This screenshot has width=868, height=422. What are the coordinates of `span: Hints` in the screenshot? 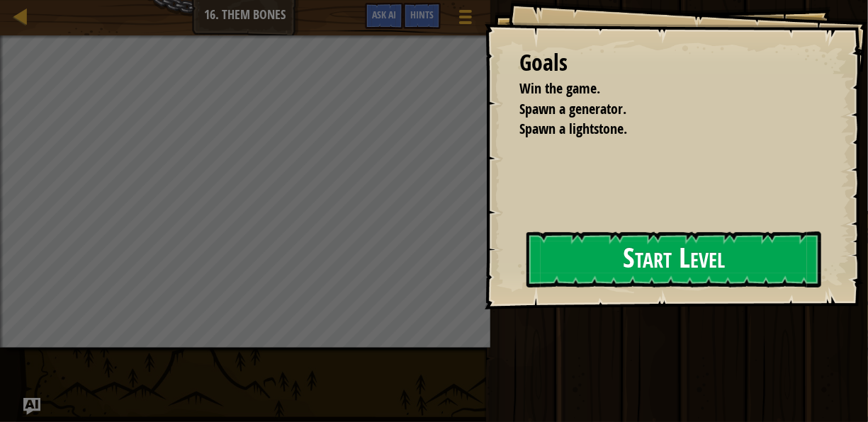 It's located at (422, 14).